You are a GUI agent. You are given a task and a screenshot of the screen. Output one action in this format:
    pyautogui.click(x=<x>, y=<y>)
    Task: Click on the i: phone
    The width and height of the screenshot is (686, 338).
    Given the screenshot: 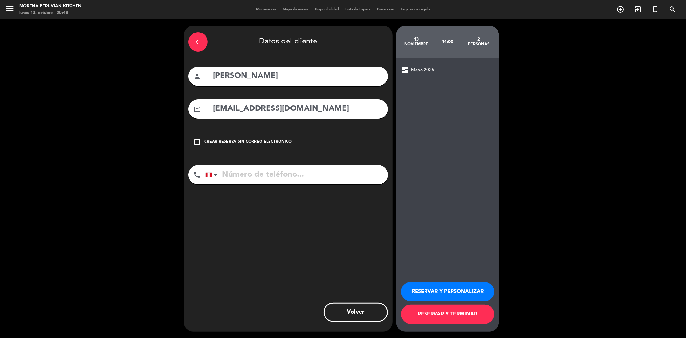 What is the action you would take?
    pyautogui.click(x=197, y=175)
    